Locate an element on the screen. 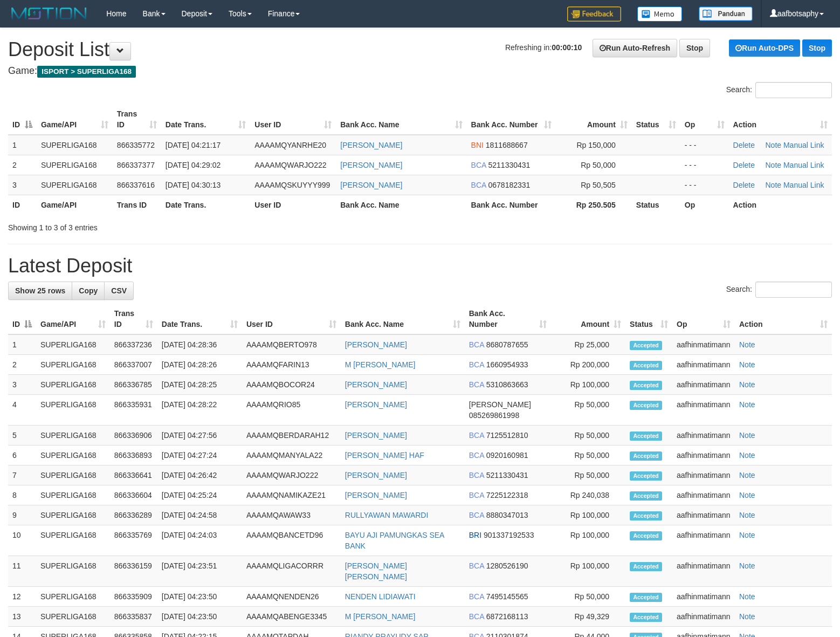  th: User ID: activate to sort column ascending is located at coordinates (293, 119).